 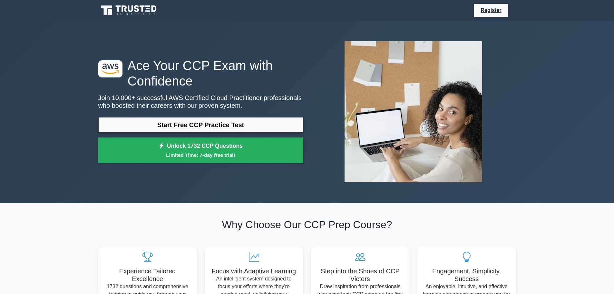 I want to click on h5: Experience Tailored Excellence, so click(x=148, y=275).